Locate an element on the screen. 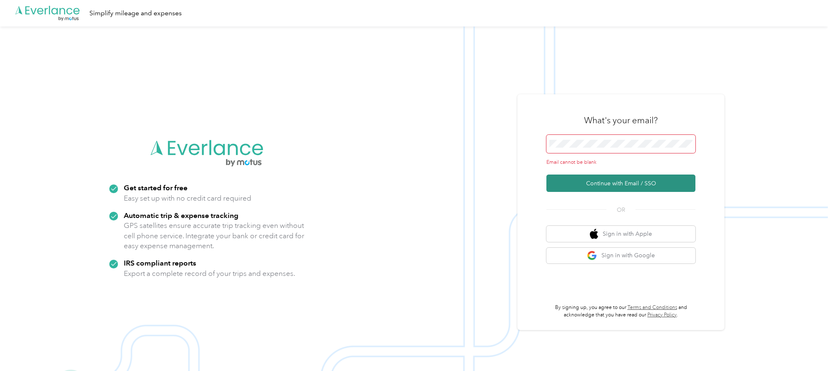 The height and width of the screenshot is (371, 832). strong: Get started for free is located at coordinates (156, 188).